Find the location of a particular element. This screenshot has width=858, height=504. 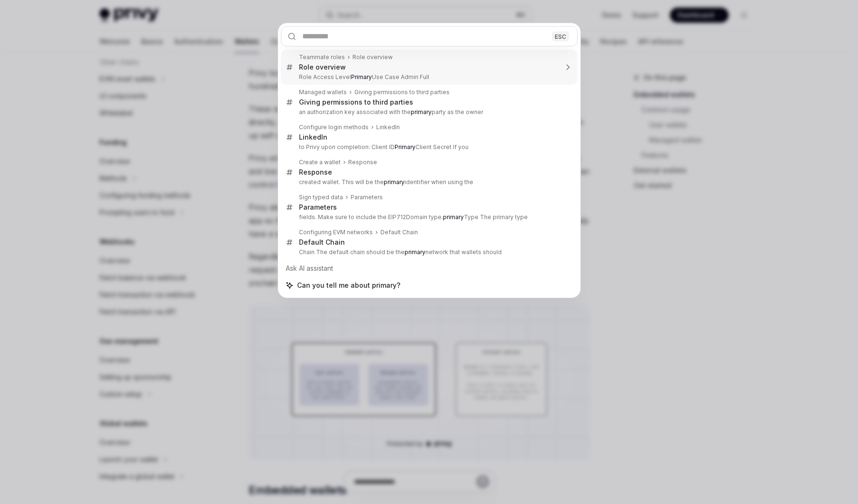

p: to Privy upon completion: Client ID Client Secret If you is located at coordinates (428, 147).